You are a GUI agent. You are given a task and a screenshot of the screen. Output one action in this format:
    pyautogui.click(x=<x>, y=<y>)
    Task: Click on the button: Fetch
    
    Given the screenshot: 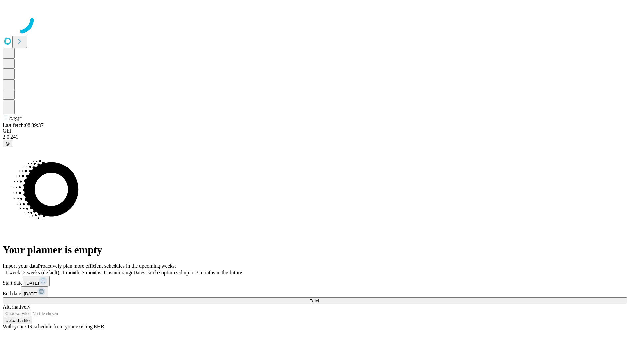 What is the action you would take?
    pyautogui.click(x=315, y=301)
    